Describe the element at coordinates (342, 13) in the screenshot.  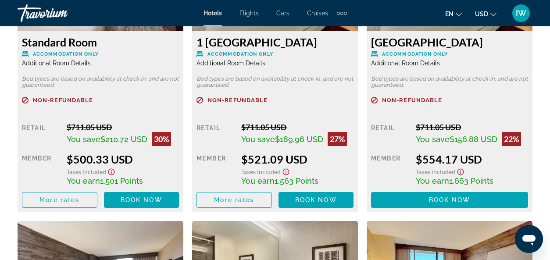
I see `button: Extra navigation items` at that location.